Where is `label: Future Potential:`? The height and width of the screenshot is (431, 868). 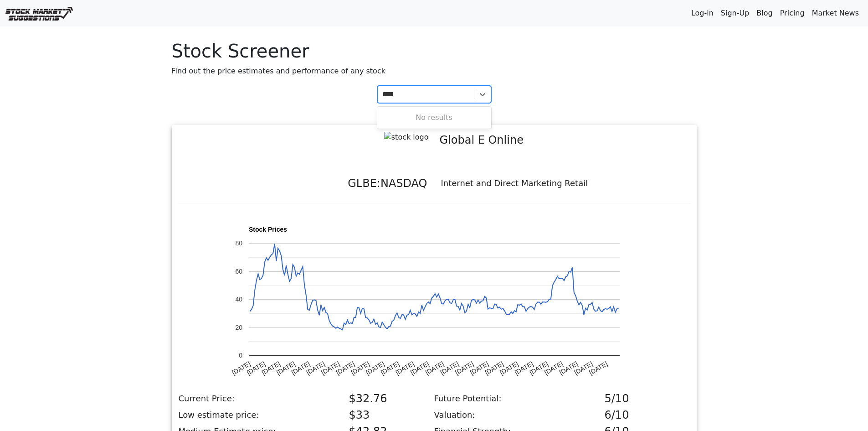 label: Future Potential: is located at coordinates (514, 398).